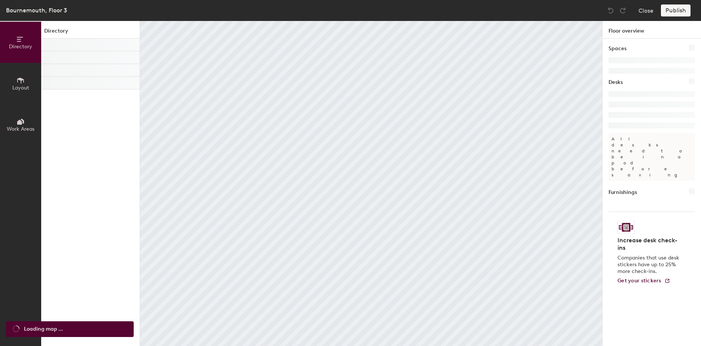  What do you see at coordinates (651, 30) in the screenshot?
I see `h1: Floor overview` at bounding box center [651, 30].